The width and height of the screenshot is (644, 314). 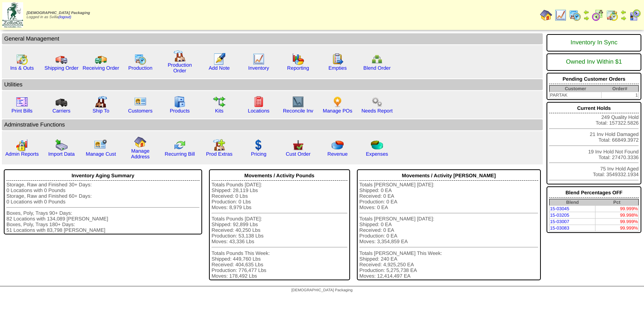 What do you see at coordinates (620, 95) in the screenshot?
I see `td: 1` at bounding box center [620, 95].